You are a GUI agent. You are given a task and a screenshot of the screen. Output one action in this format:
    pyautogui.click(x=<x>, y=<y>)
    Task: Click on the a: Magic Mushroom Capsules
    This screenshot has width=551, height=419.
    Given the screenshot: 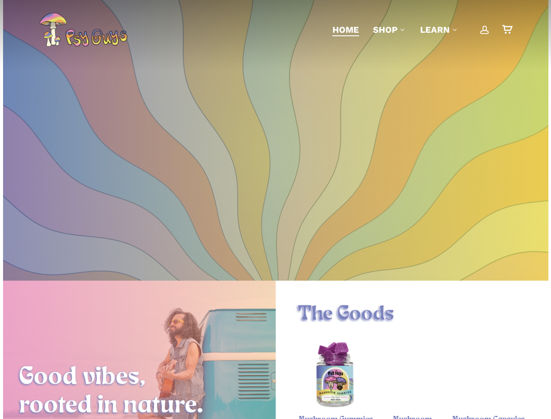 What is the action you would take?
    pyautogui.click(x=488, y=375)
    